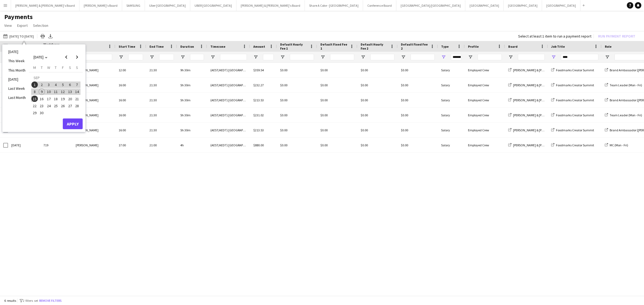 This screenshot has height=305, width=644. Describe the element at coordinates (48, 106) in the screenshot. I see `span: 24` at that location.